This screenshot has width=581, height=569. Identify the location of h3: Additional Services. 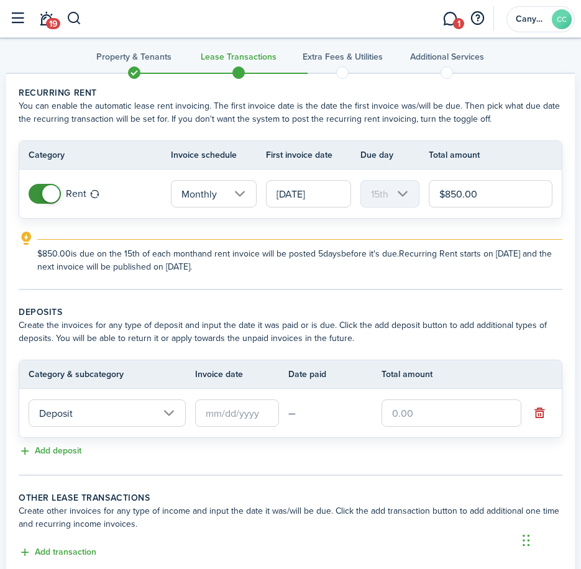
(447, 57).